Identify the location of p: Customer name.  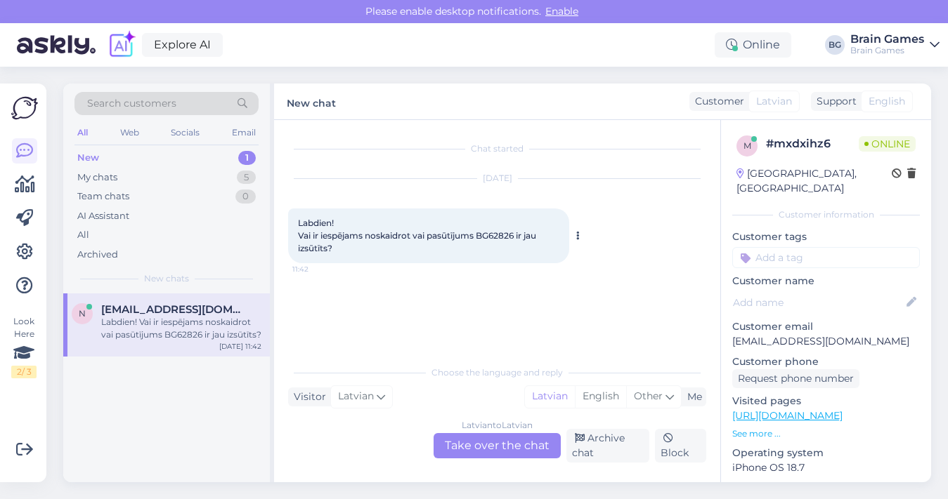
(825, 281).